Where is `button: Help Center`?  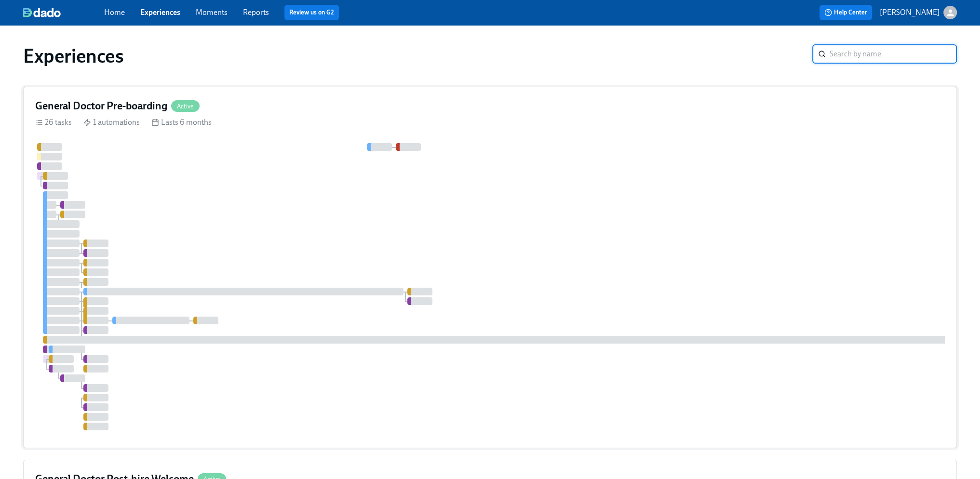
button: Help Center is located at coordinates (845, 12).